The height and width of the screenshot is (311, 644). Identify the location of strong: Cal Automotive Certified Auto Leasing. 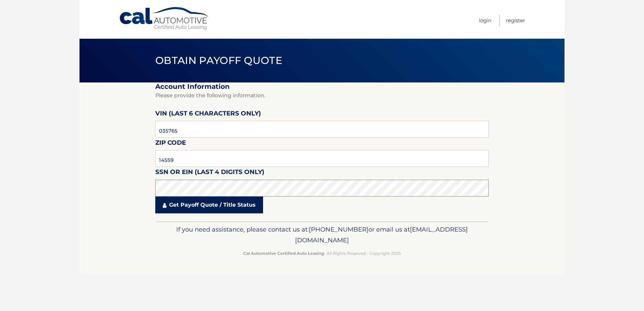
(284, 253).